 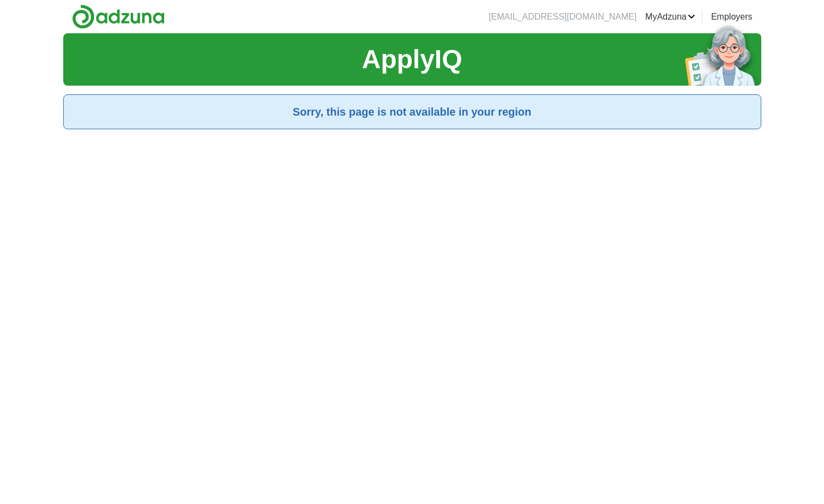 What do you see at coordinates (670, 17) in the screenshot?
I see `a: MyAdzuna` at bounding box center [670, 17].